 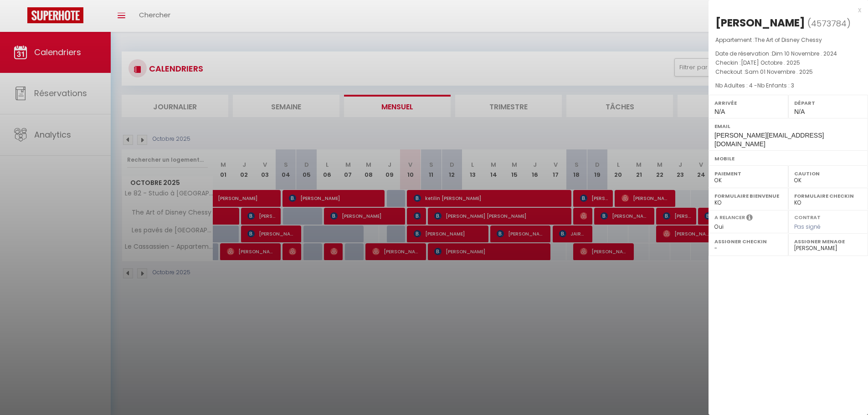 What do you see at coordinates (788, 126) in the screenshot?
I see `label: Email` at bounding box center [788, 126].